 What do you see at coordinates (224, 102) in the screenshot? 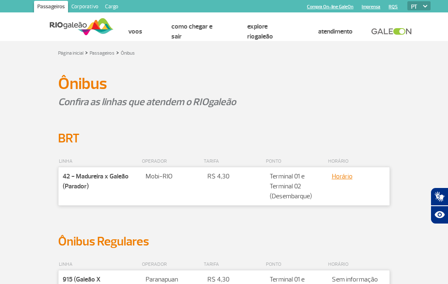
I see `p: Confira as linhas que atendem o RIOgaleão` at bounding box center [224, 102].